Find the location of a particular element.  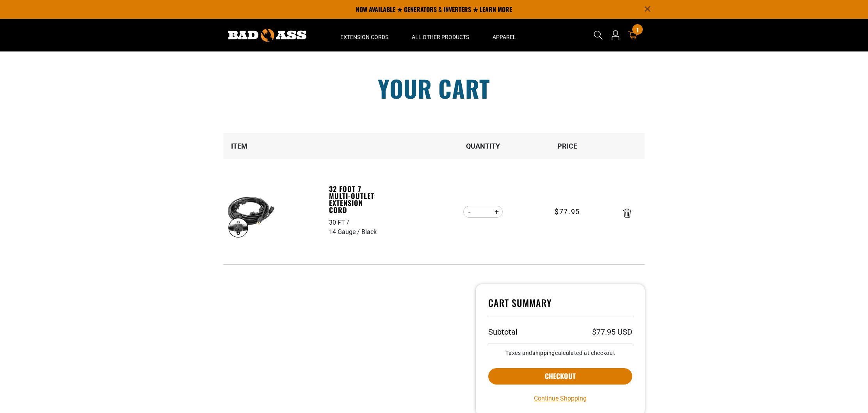

summary: Search is located at coordinates (598, 35).